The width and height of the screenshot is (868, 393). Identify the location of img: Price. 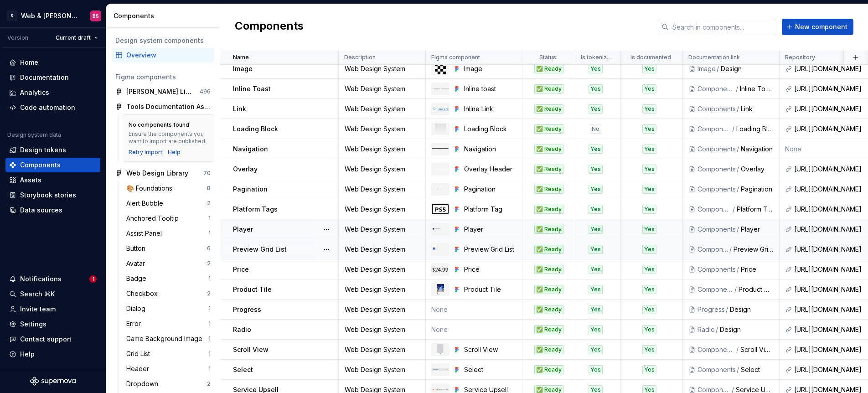
(441, 269).